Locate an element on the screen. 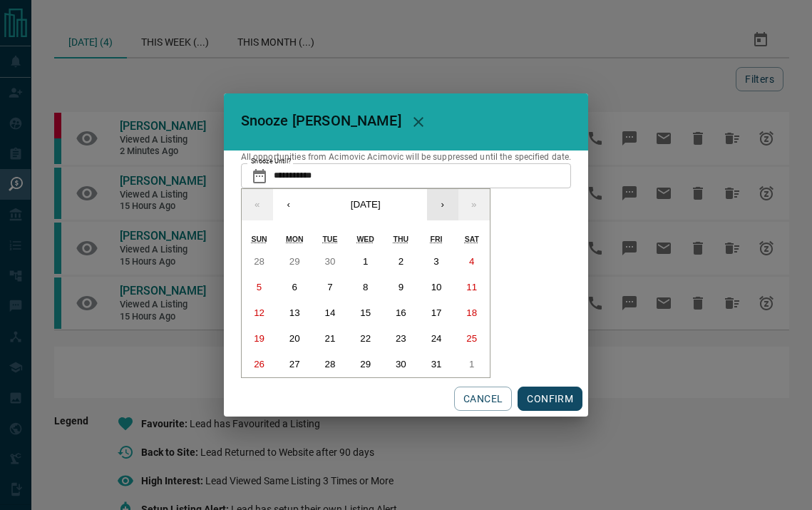  button: October 5, 2025 is located at coordinates (259, 287).